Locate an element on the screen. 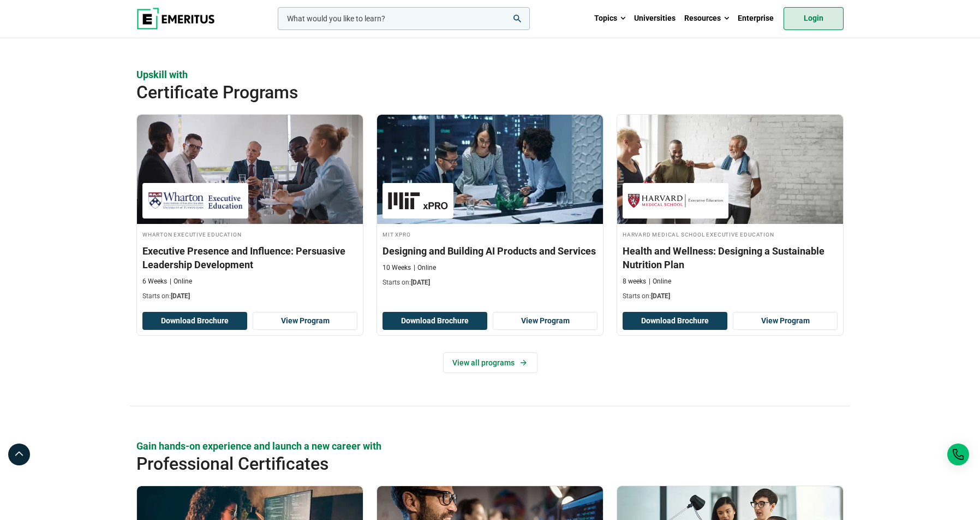 The height and width of the screenshot is (520, 980). p: 8 weeks is located at coordinates (634, 281).